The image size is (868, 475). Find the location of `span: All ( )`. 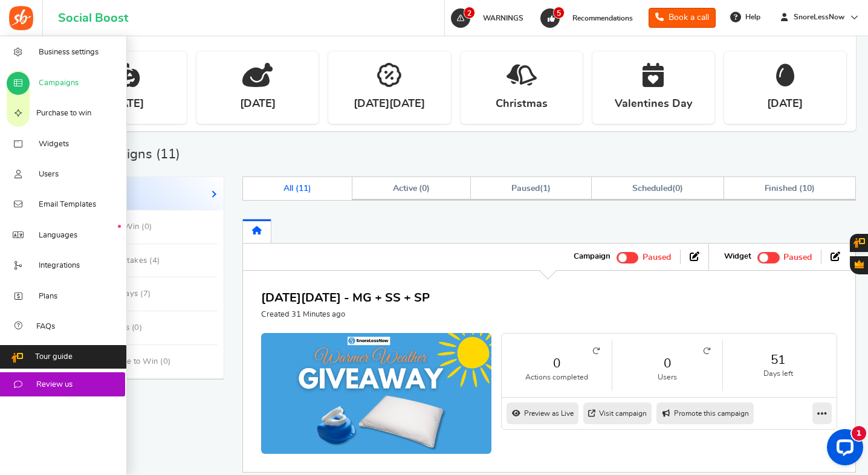

span: All ( ) is located at coordinates (297, 188).